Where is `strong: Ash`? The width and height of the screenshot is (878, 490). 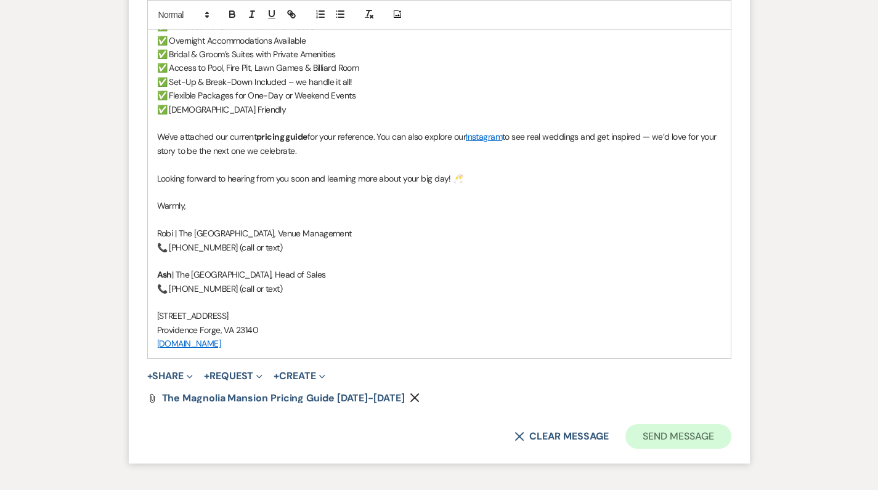 strong: Ash is located at coordinates (165, 275).